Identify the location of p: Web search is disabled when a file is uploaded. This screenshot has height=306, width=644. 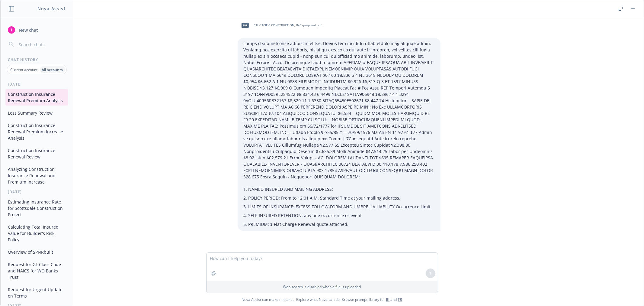
(322, 286).